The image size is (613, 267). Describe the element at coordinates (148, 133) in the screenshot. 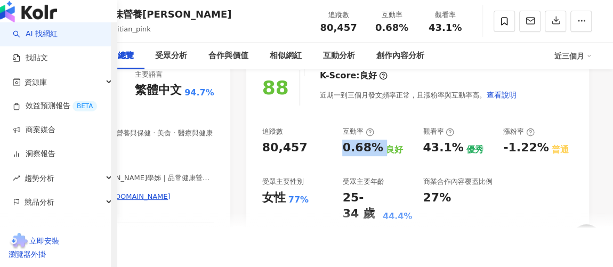

I see `span: Podcast · 營養與保健 · 美食 · 醫療與健康` at that location.